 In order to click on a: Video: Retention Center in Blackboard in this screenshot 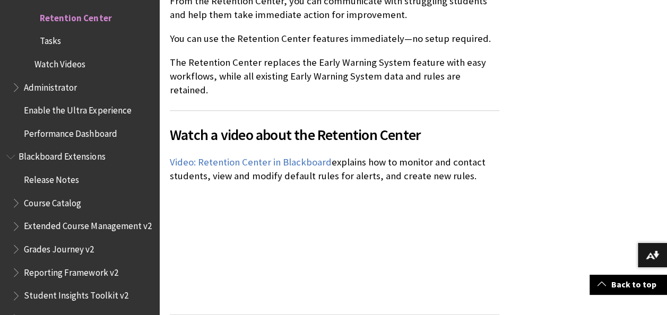, I will do `click(250, 162)`.